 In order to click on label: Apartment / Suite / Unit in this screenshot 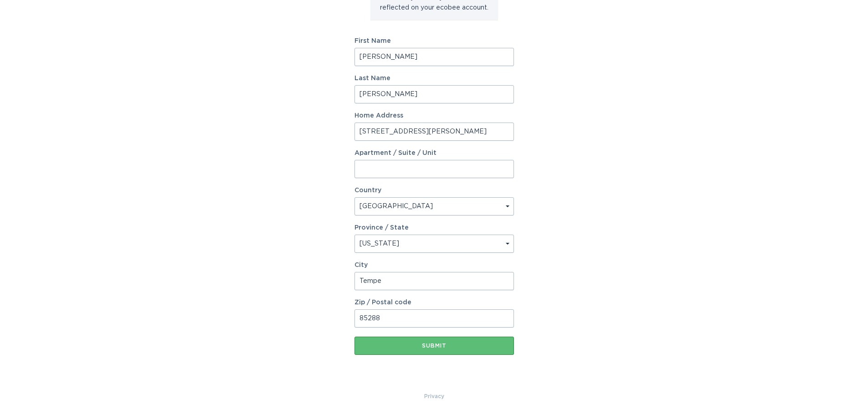, I will do `click(435, 153)`.